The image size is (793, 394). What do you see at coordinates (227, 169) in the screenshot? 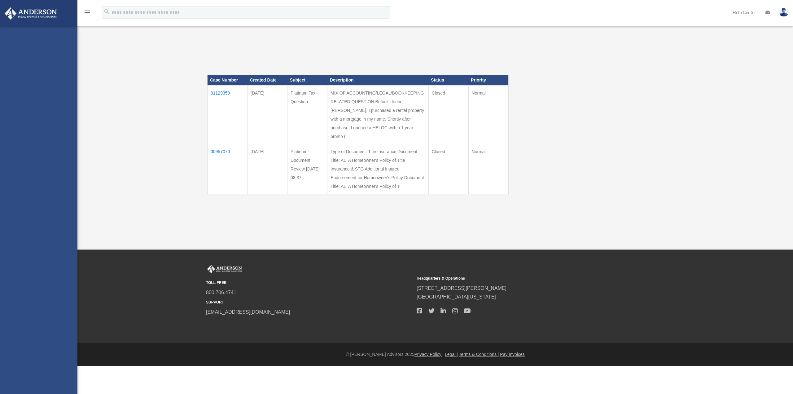
I see `td: 00957070` at bounding box center [227, 169].